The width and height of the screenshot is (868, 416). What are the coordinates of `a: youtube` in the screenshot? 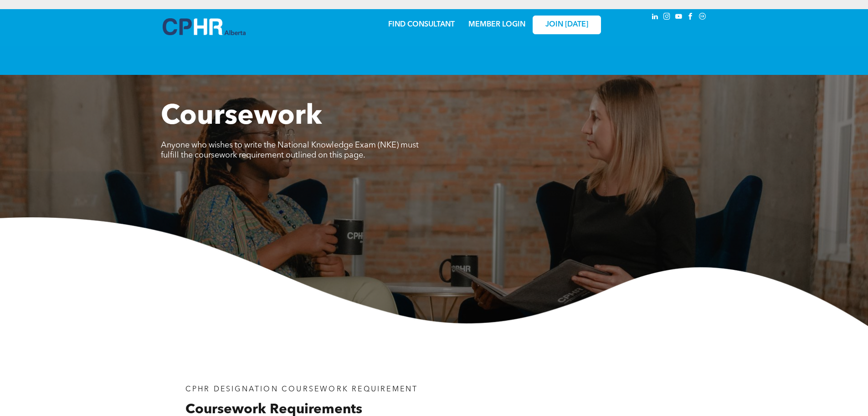 It's located at (679, 17).